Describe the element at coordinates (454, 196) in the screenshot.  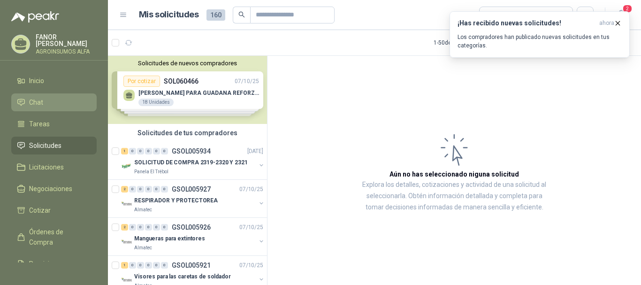
I see `p: Explora los detalles, cotizaciones y actividad de una solicitud al seleccionarla. Obtén informaci...` at that location.